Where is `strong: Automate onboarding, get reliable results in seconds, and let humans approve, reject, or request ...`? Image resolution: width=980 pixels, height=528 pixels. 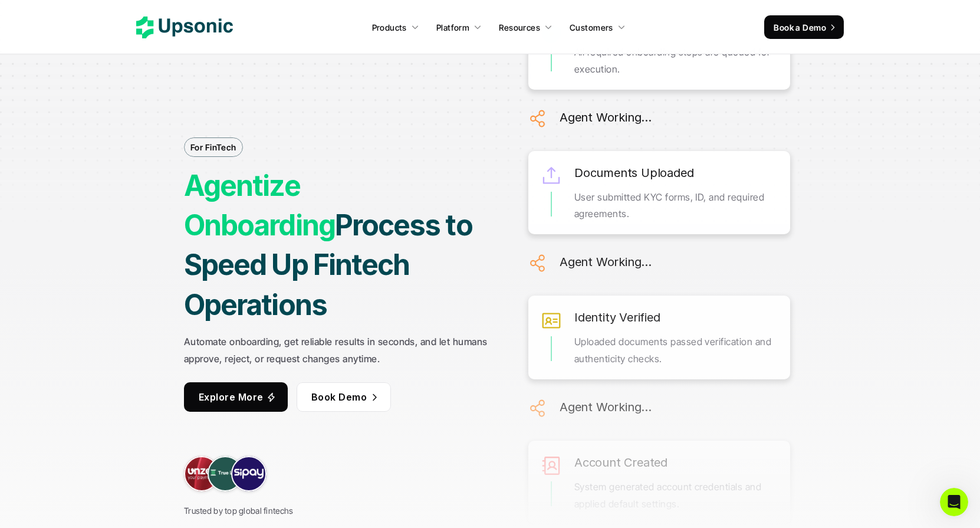
strong: Automate onboarding, get reliable results in seconds, and let humans approve, reject, or request ... is located at coordinates (337, 350).